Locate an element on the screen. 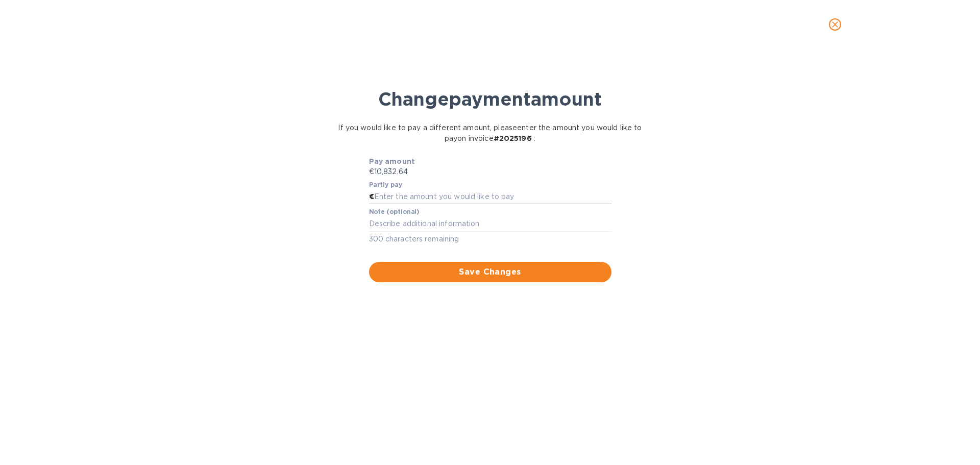 This screenshot has height=465, width=980. input: Enter the amount you would like to pay is located at coordinates (493, 197).